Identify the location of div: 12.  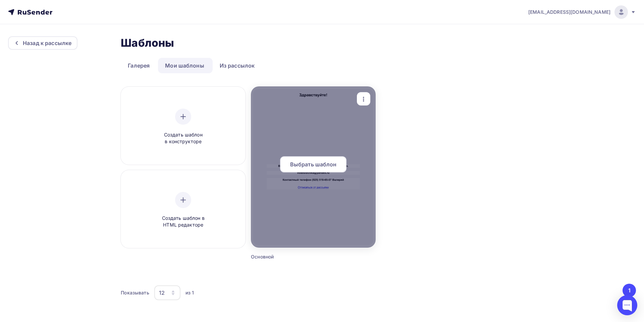
(162, 293).